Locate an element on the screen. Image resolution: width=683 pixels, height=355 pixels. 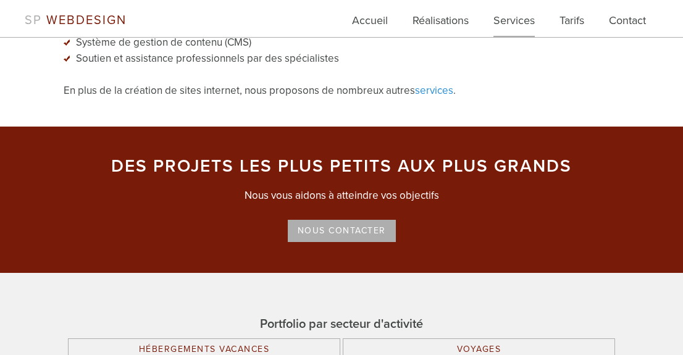
h4: Portfolio par secteur d'activité is located at coordinates (341, 324).